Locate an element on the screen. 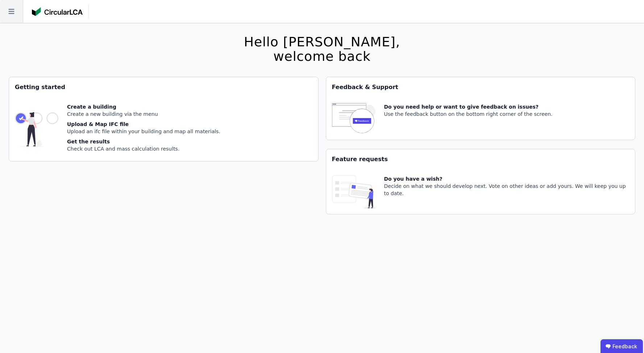  div: Use the feedback button on the bottom right corner of the screen. is located at coordinates (468, 114).